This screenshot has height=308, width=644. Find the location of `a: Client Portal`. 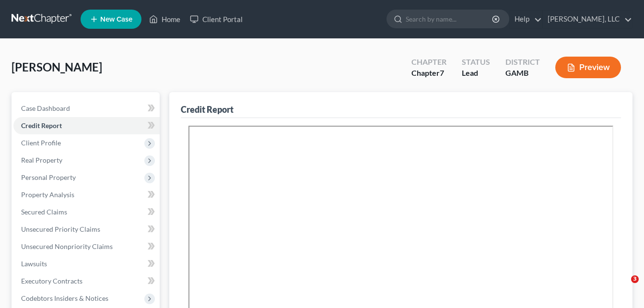

a: Client Portal is located at coordinates (216, 19).